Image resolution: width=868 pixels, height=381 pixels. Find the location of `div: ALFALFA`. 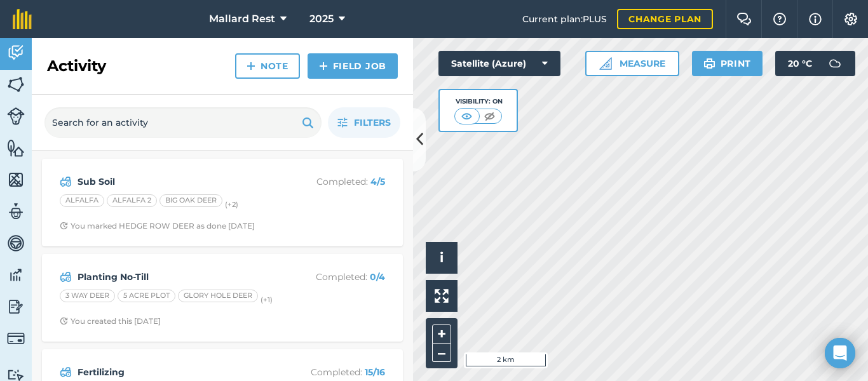

div: ALFALFA is located at coordinates (82, 201).